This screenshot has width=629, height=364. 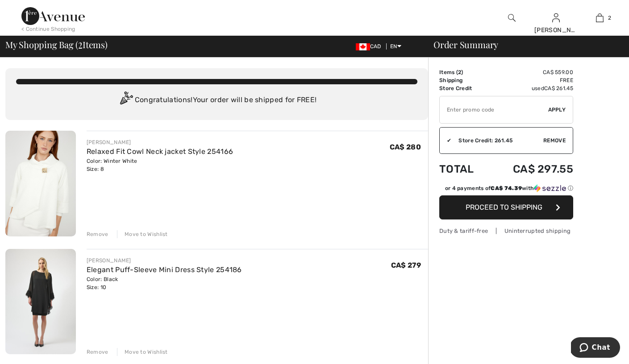 What do you see at coordinates (550, 188) in the screenshot?
I see `img: Sezzle` at bounding box center [550, 188].